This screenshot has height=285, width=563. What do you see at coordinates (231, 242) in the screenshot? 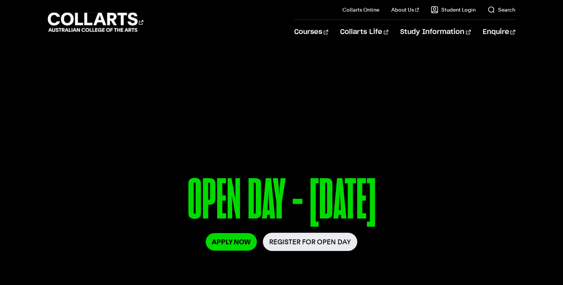
I see `a: Apply Now` at bounding box center [231, 242].